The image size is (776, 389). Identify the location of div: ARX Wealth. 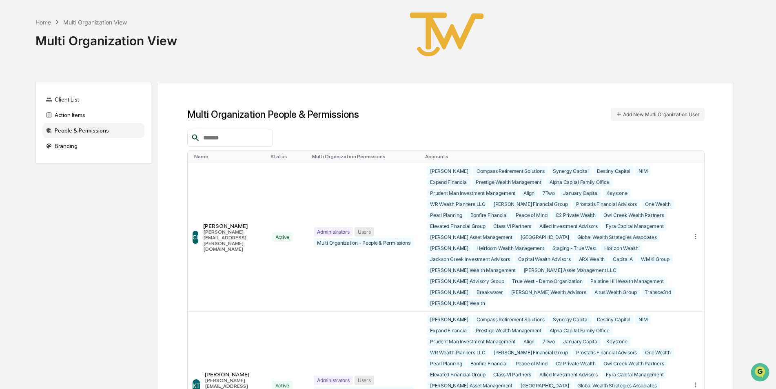
(592, 259).